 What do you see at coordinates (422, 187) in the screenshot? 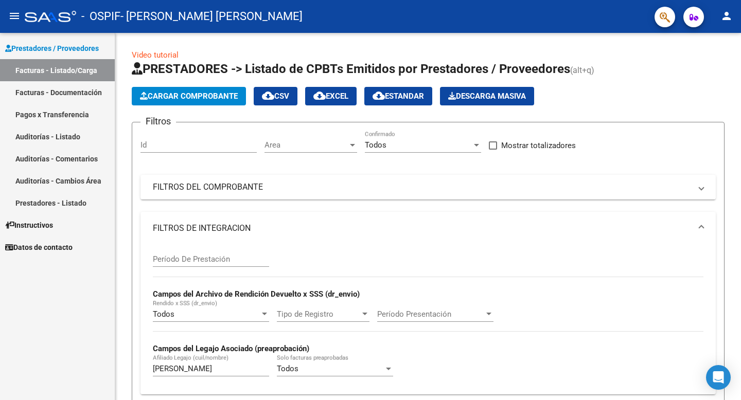
I see `mat-panel-title: FILTROS DEL COMPROBANTE` at bounding box center [422, 187].